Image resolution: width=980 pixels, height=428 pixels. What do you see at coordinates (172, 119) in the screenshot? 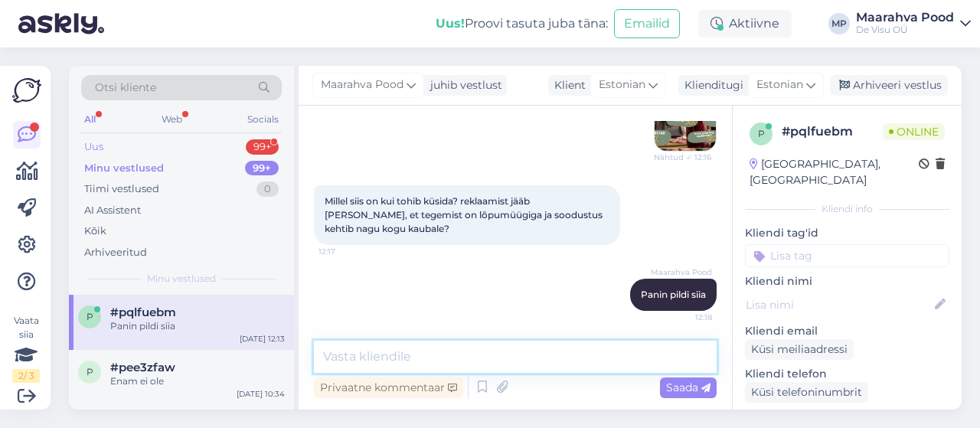
I see `div: Web` at bounding box center [172, 119].